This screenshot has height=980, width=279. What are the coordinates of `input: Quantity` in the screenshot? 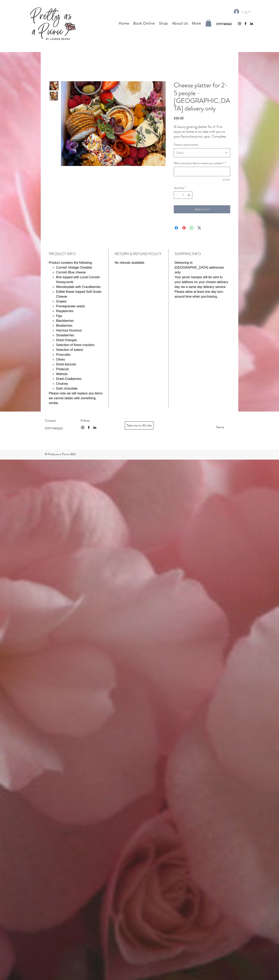 It's located at (183, 195).